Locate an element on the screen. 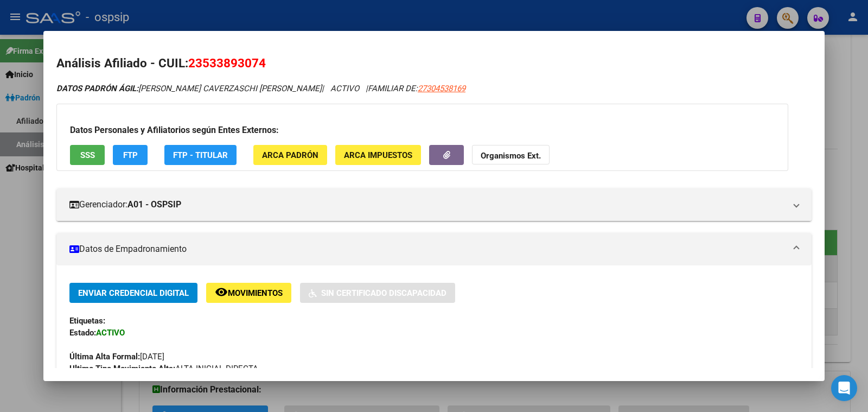 The height and width of the screenshot is (412, 868). span: Enviar Credencial Digital is located at coordinates (134, 294).